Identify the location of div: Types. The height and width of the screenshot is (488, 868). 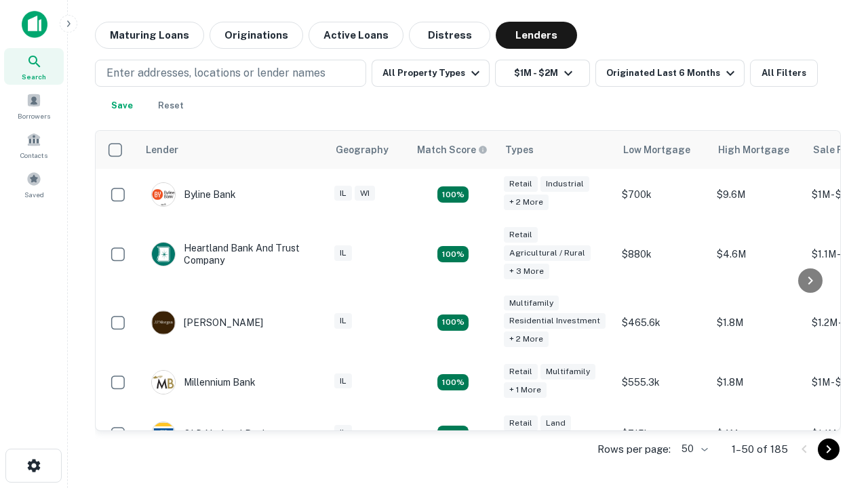
(519, 150).